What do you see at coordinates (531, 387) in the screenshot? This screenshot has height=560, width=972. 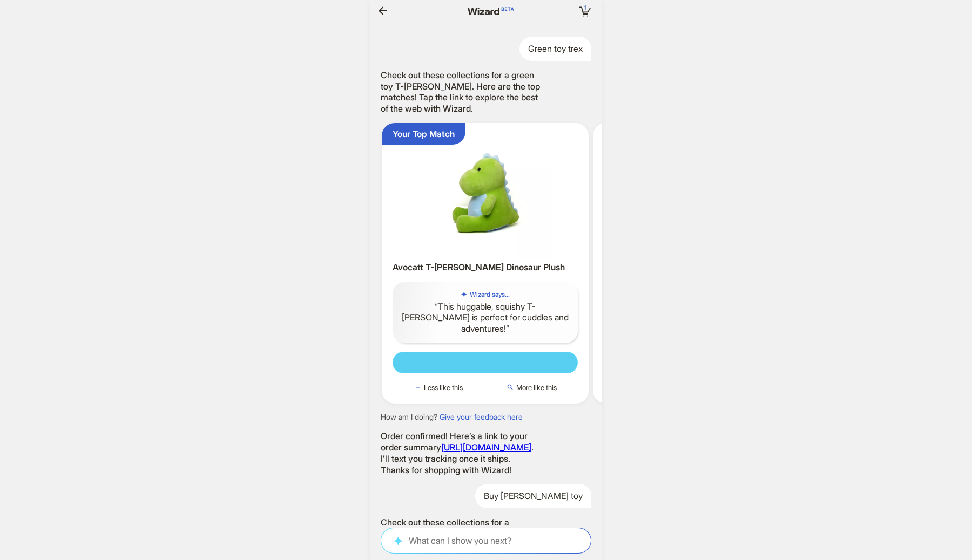 I see `button: More like this` at bounding box center [531, 387].